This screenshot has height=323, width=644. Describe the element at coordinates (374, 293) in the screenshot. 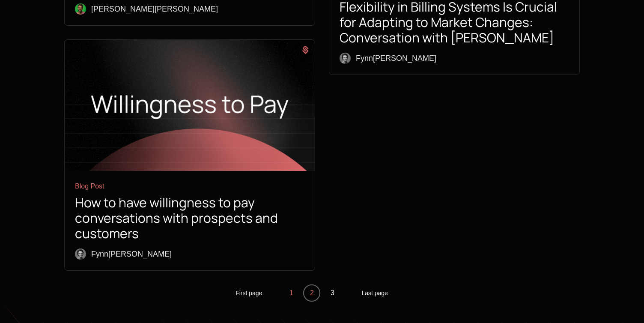

I see `button: Last page` at that location.